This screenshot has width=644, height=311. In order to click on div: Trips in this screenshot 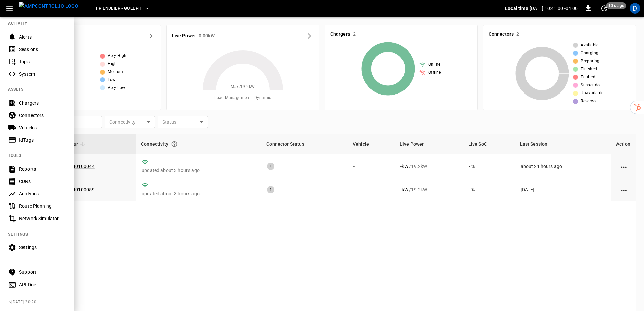, I will do `click(42, 62)`.